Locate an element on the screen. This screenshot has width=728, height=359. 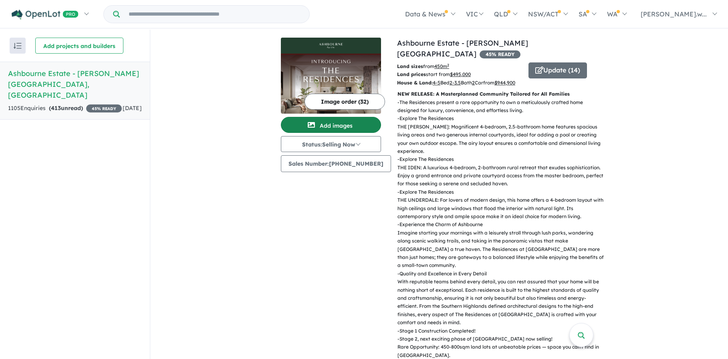
p: - Experience the Charm of Ashbourne Imagine starting your mornings with a leisurely stroll throug... is located at coordinates (500, 245).